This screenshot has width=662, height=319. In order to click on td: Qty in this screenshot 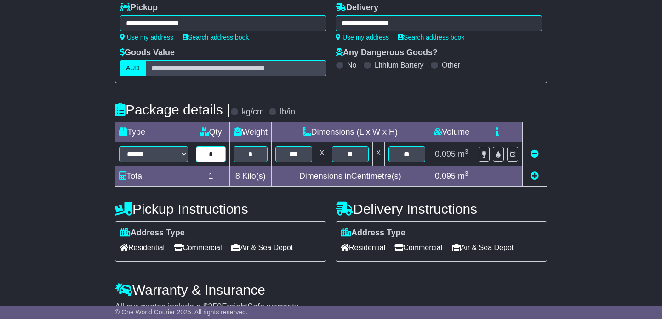, I will do `click(211, 132)`.